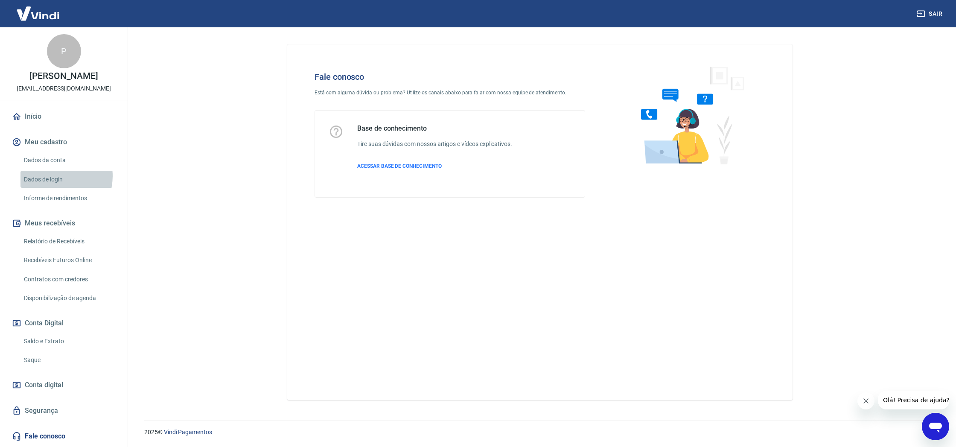 The height and width of the screenshot is (447, 956). I want to click on span: ACESSAR BASE DE CONHECIMENTO, so click(399, 166).